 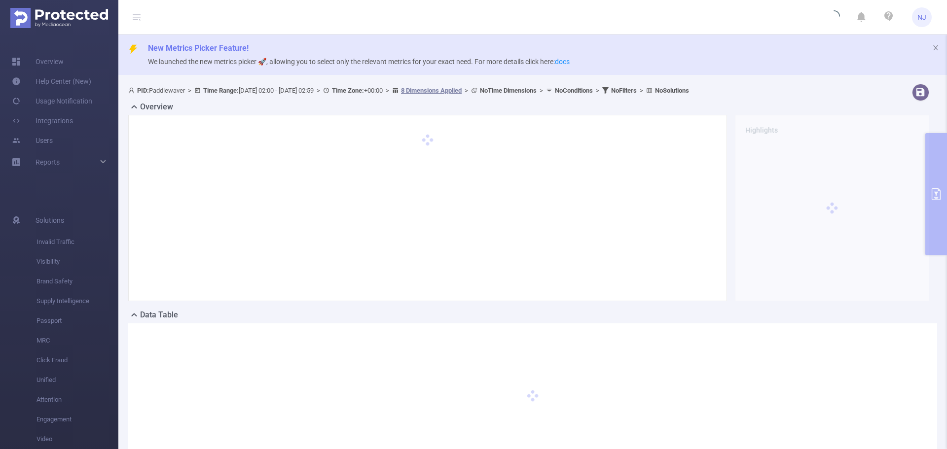 I want to click on a: Reports, so click(x=47, y=162).